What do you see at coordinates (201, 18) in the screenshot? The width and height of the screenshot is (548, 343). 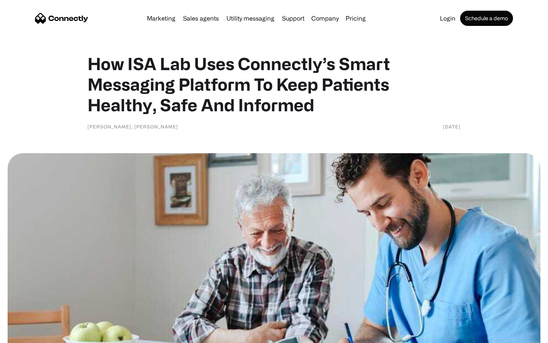 I see `a: Sales agents` at bounding box center [201, 18].